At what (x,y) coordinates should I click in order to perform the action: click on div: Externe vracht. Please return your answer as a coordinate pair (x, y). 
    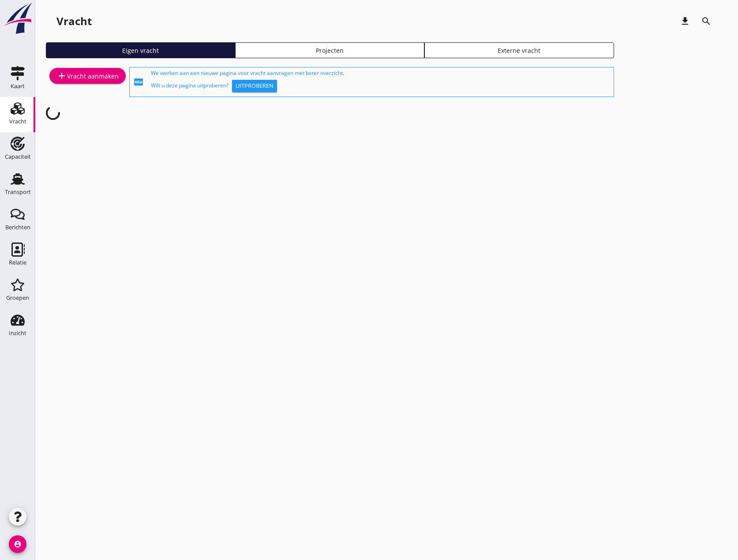
    Looking at the image, I should click on (519, 50).